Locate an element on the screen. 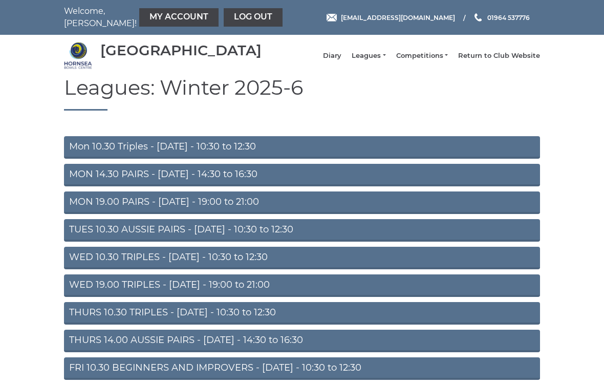 This screenshot has height=385, width=604. img: Email is located at coordinates (331, 17).